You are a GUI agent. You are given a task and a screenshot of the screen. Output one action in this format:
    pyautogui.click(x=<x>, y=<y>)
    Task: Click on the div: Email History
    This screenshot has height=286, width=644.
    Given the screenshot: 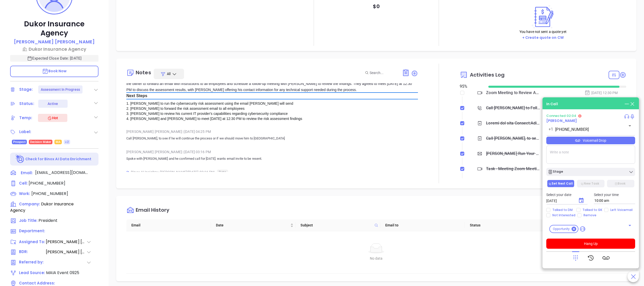 What is the action you would take?
    pyautogui.click(x=153, y=211)
    